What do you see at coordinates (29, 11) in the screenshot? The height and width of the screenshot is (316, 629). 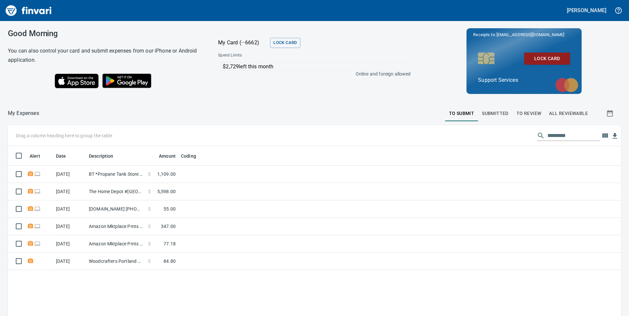 I see `img: Finvari` at bounding box center [29, 11].